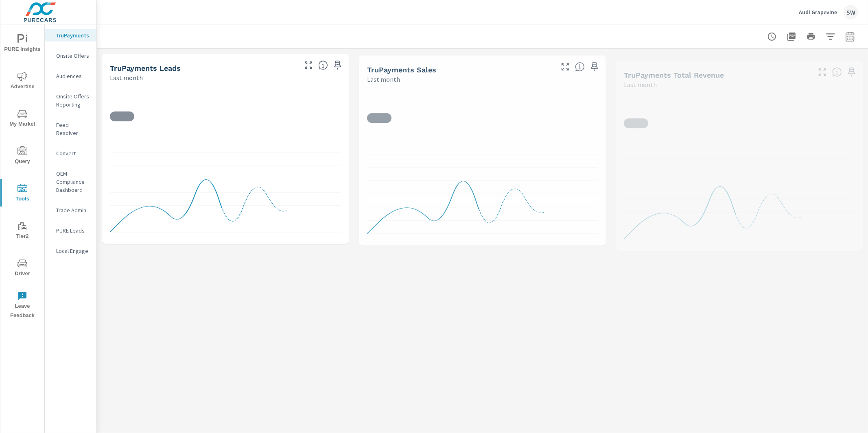 This screenshot has height=433, width=868. Describe the element at coordinates (323, 65) in the screenshot. I see `span: The number of truPayments leads.` at that location.